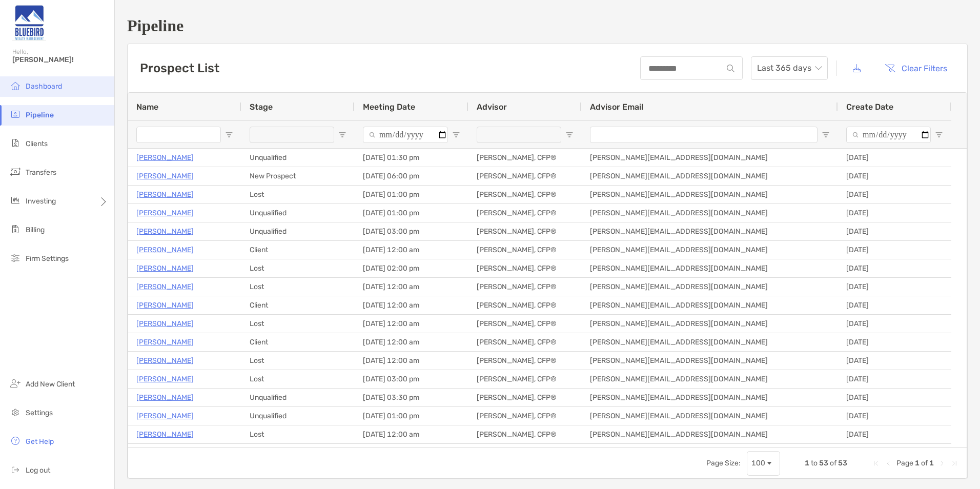 The width and height of the screenshot is (980, 489). Describe the element at coordinates (548, 25) in the screenshot. I see `h1: Pipeline` at that location.